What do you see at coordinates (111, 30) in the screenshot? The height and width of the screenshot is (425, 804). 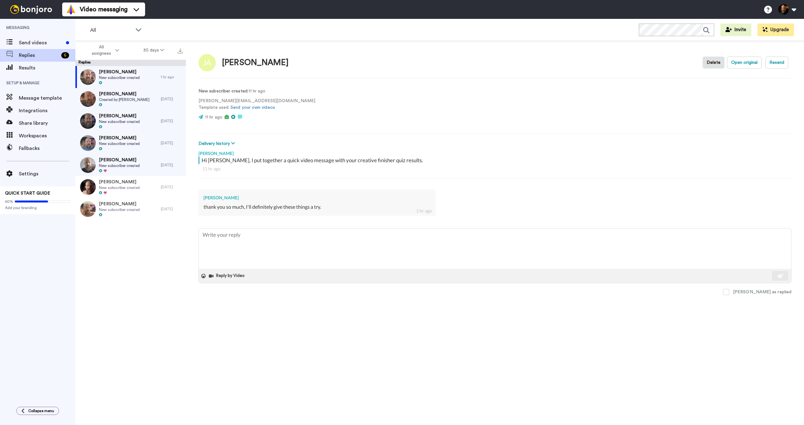 I see `span: All` at bounding box center [111, 30].